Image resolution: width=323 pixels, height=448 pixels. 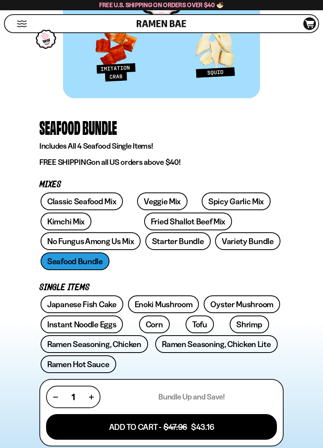 I want to click on div: Bundle, so click(x=100, y=127).